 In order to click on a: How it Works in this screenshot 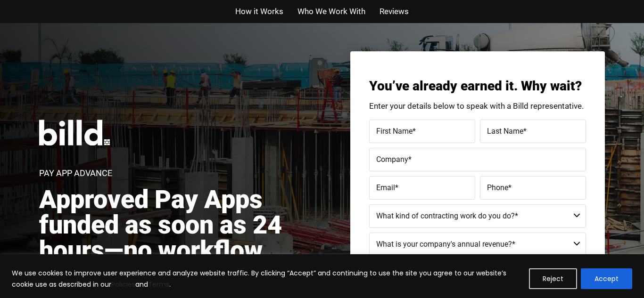, I will do `click(259, 11)`.